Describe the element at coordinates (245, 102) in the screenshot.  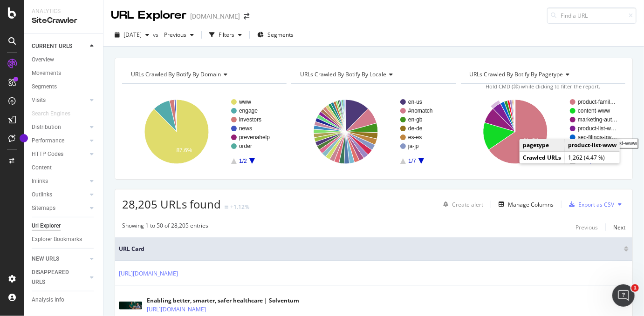
I see `text: www` at that location.